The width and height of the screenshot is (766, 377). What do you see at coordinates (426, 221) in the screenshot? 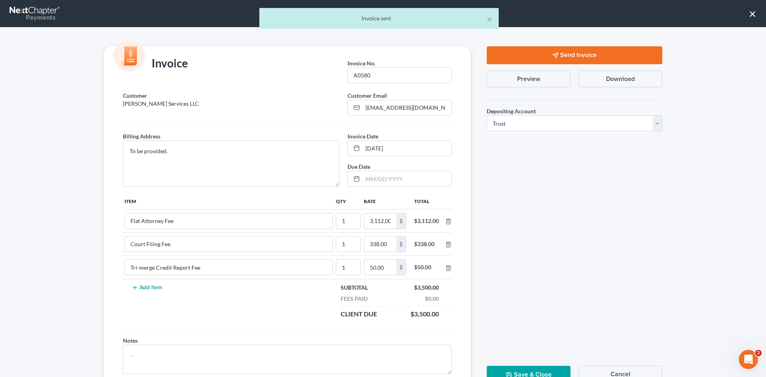
I see `div: $3,112.00` at bounding box center [426, 221].